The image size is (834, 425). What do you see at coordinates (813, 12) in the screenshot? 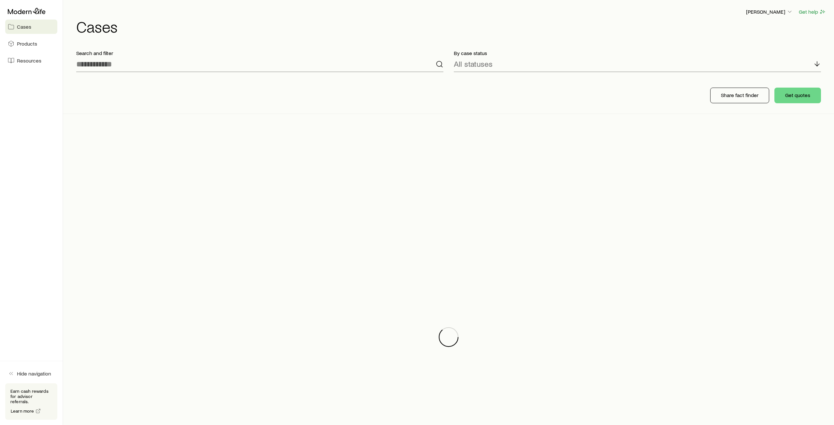
I see `button: Get help` at bounding box center [813, 12].